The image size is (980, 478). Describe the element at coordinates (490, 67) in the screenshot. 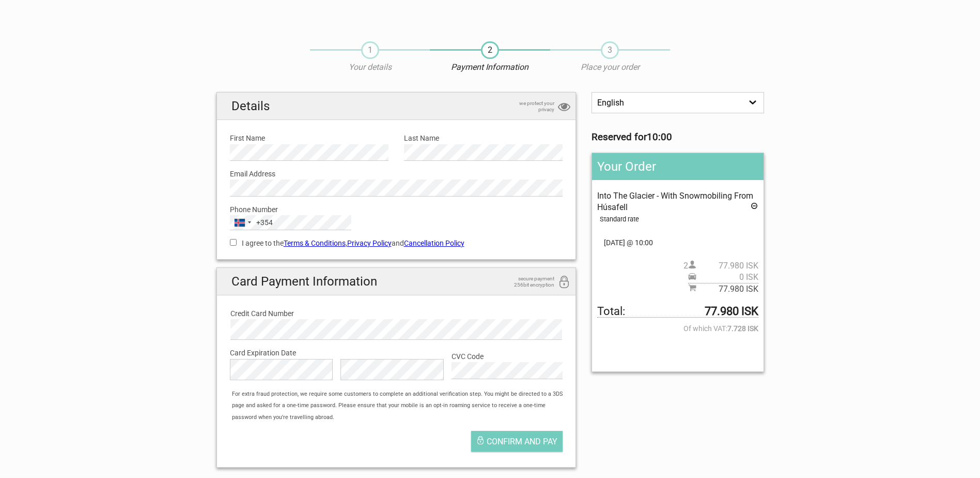

I see `p: Payment Information` at that location.